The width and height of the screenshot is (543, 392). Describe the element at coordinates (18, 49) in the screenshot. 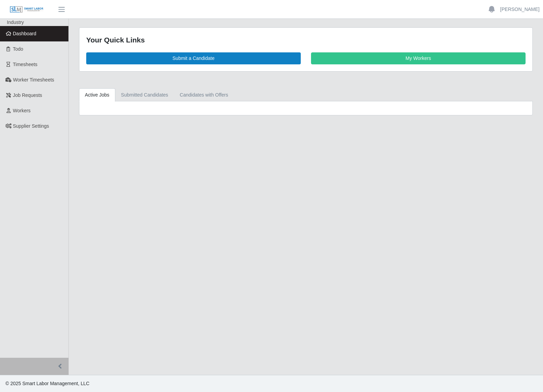

I see `span: Todo` at that location.